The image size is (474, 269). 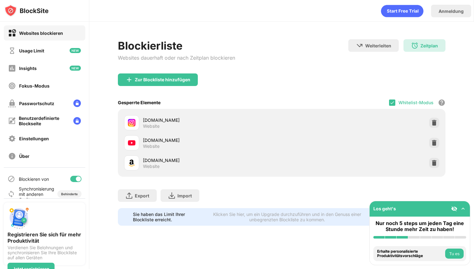 What do you see at coordinates (167, 217) in the screenshot?
I see `div: Sie haben das Limit Ihrer Blockliste erreicht.` at bounding box center [167, 217].